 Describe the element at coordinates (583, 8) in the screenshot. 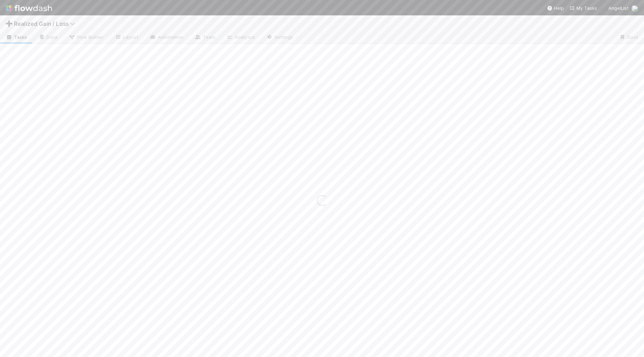

I see `span: My Tasks` at that location.